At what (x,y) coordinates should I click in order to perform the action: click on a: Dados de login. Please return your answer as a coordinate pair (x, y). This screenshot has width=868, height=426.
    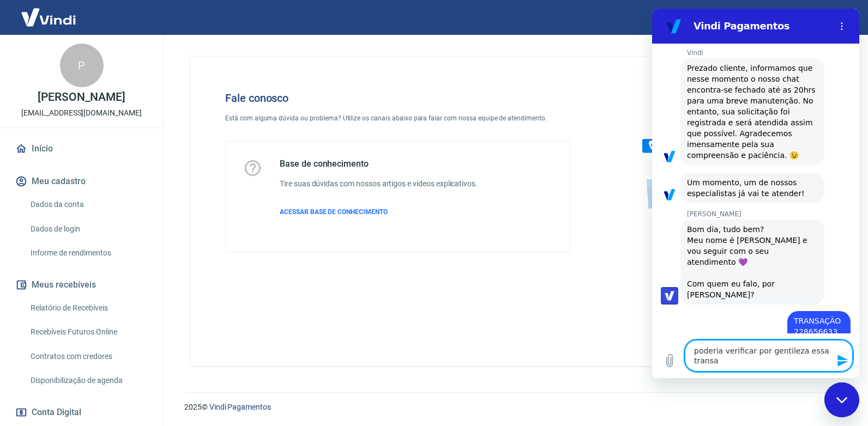
    Looking at the image, I should click on (88, 229).